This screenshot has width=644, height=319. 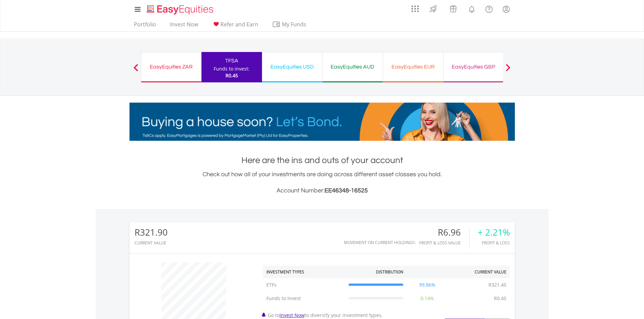 I want to click on img: thrive-v2.svg, so click(x=433, y=9).